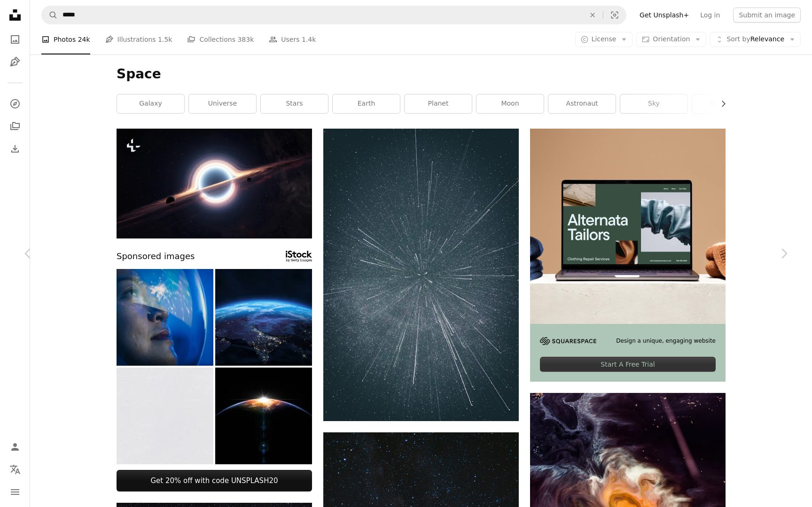 Image resolution: width=812 pixels, height=507 pixels. What do you see at coordinates (165, 416) in the screenshot?
I see `img: Paper texture.` at bounding box center [165, 416].